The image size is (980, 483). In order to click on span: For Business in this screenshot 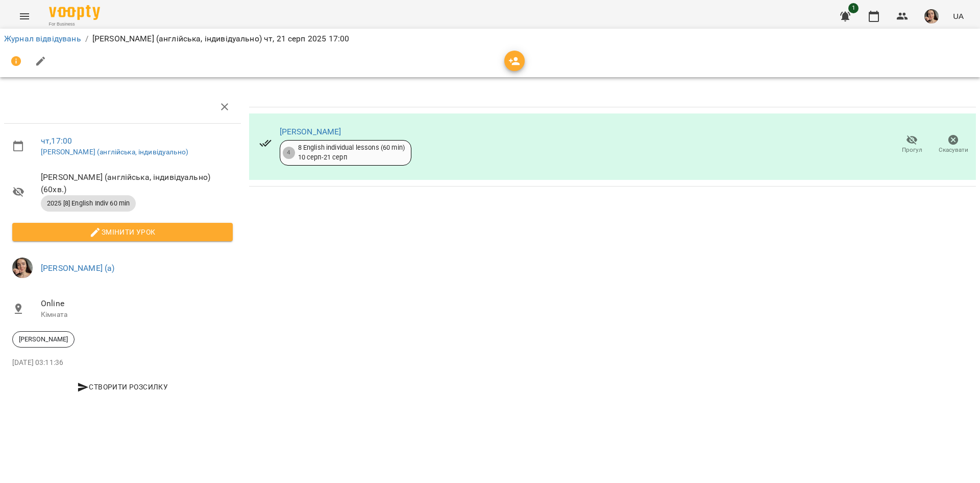, I will do `click(75, 24)`.